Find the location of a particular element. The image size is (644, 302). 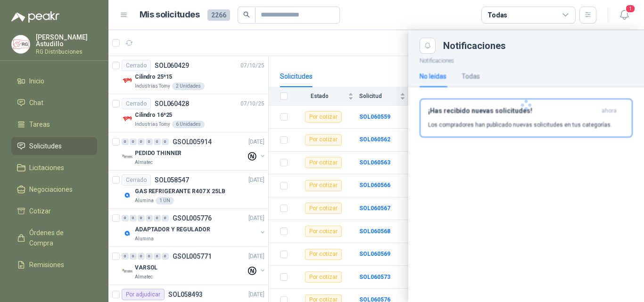

a: Órdenes de Compra is located at coordinates (54, 238).